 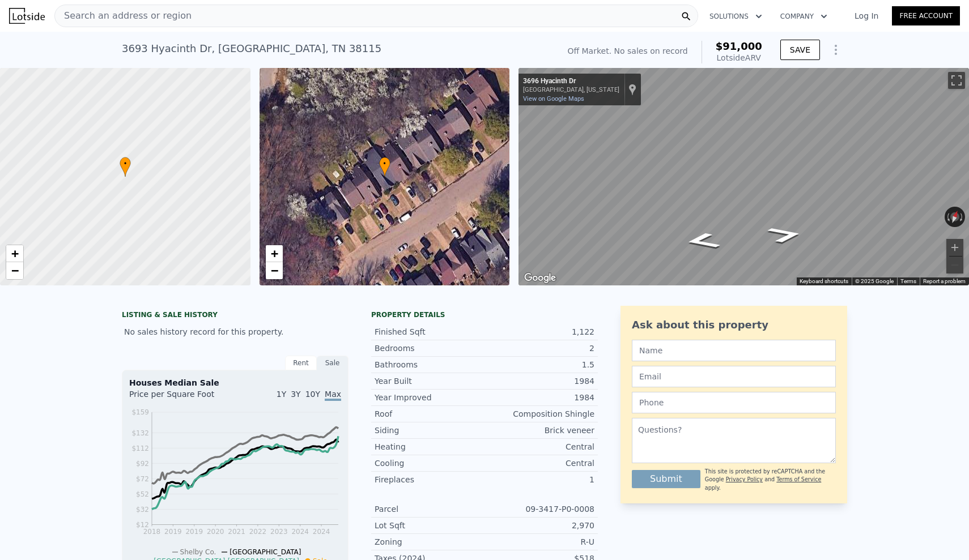 I want to click on a: Free Account, so click(x=926, y=16).